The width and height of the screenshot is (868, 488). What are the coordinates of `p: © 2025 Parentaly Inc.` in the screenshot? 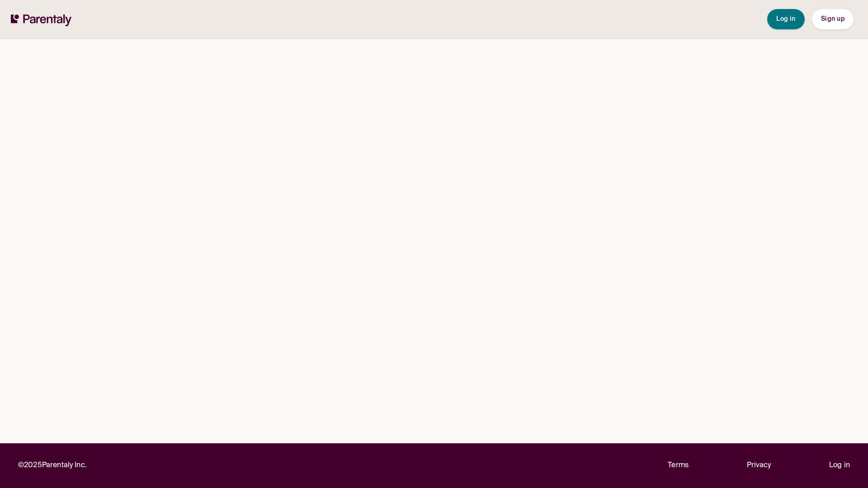 It's located at (52, 465).